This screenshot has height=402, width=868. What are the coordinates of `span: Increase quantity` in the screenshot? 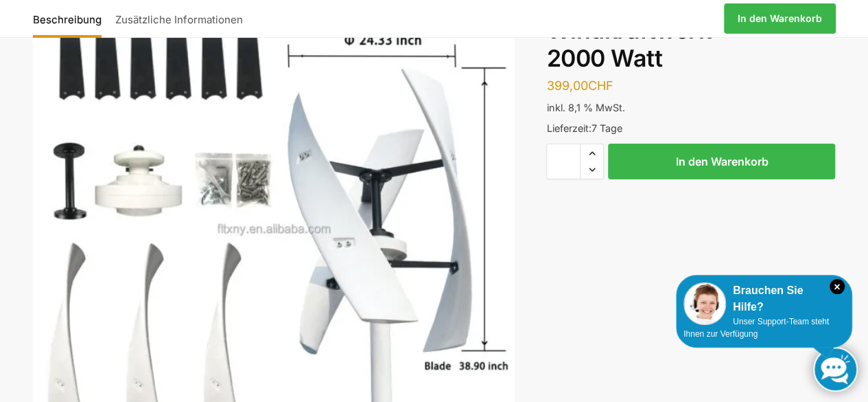 It's located at (591, 153).